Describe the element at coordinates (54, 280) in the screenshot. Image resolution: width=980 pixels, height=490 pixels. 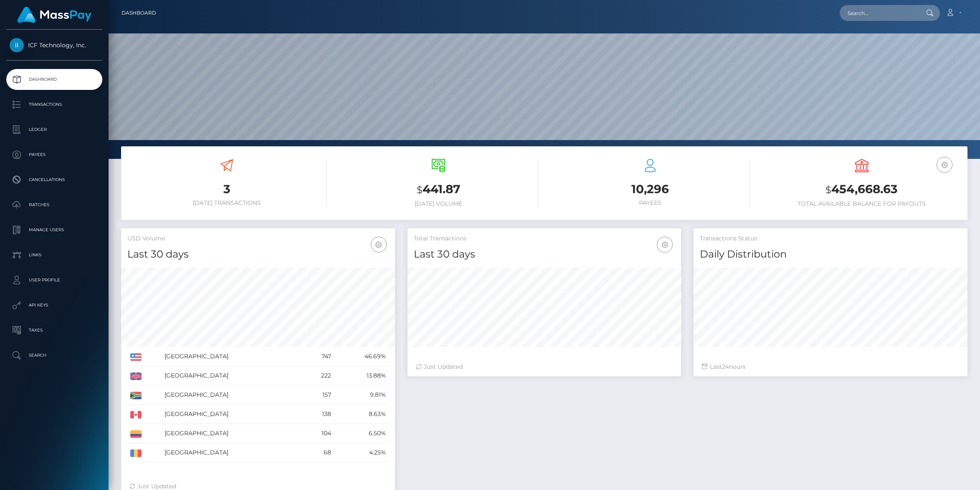
I see `a: User Profile` at that location.